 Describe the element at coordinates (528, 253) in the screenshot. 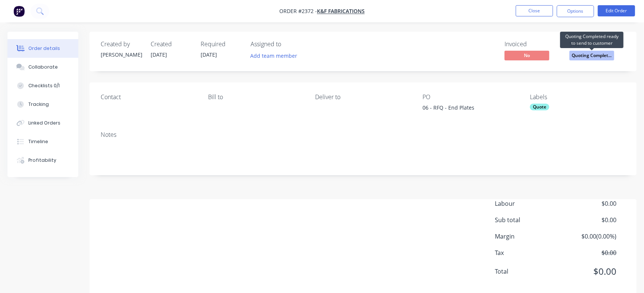

I see `span: Tax` at that location.